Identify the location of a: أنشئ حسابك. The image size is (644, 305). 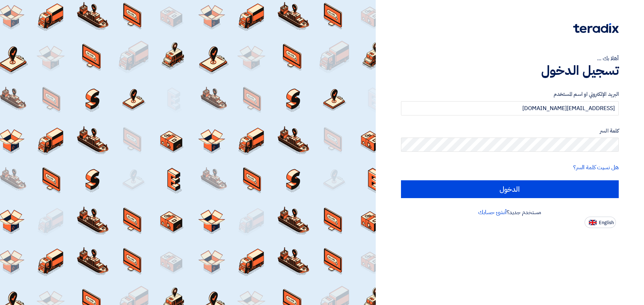
(492, 212).